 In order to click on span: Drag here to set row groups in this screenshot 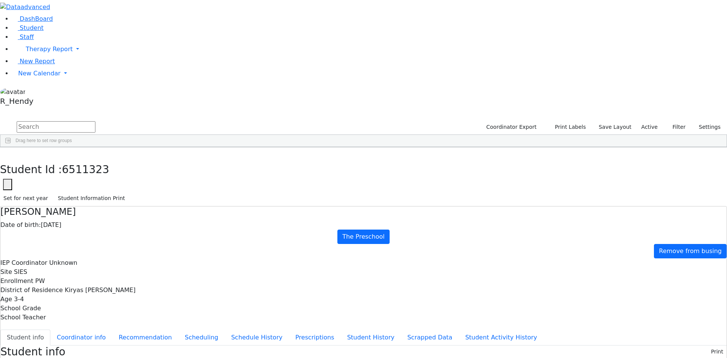, I will do `click(44, 140)`.